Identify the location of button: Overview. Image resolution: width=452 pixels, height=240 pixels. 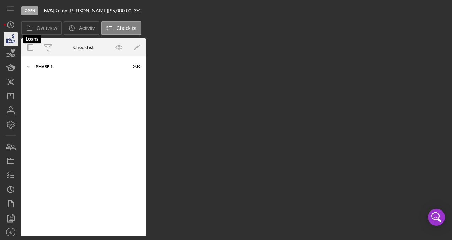
(42, 28).